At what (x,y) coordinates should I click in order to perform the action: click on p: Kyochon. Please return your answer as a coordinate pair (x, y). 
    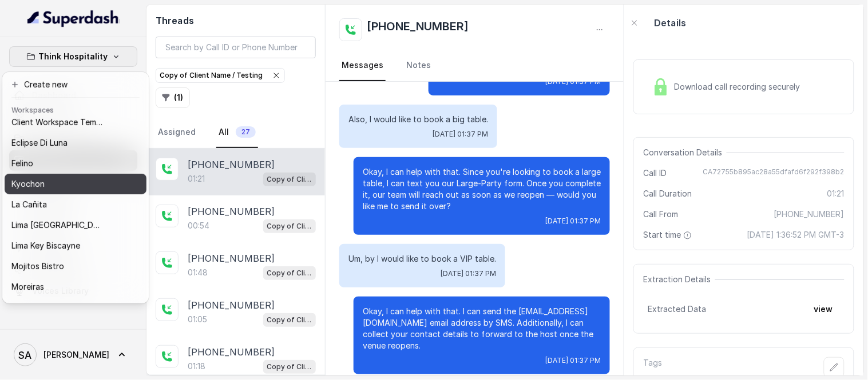
    Looking at the image, I should click on (28, 184).